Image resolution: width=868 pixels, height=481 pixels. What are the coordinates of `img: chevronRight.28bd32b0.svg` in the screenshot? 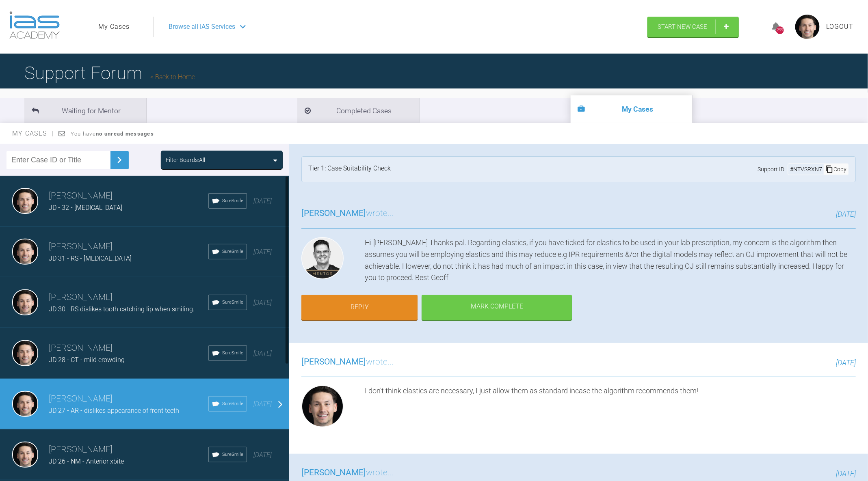 It's located at (119, 160).